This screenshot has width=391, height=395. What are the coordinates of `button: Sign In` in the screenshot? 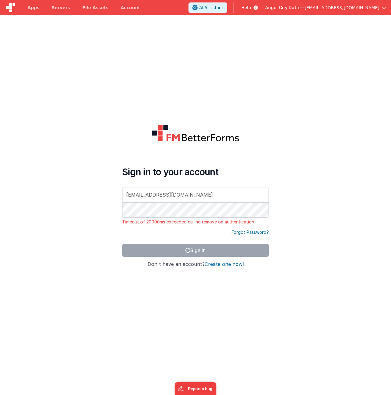 It's located at (196, 251).